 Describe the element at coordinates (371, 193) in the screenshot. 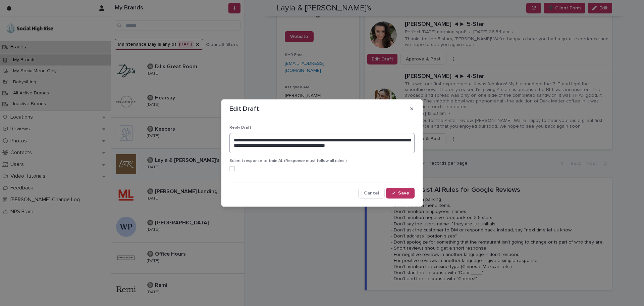

I see `span: Cancel` at that location.